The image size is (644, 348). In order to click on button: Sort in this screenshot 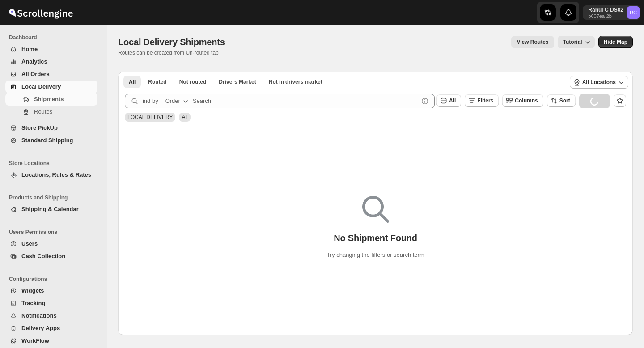, I will do `click(561, 100)`.